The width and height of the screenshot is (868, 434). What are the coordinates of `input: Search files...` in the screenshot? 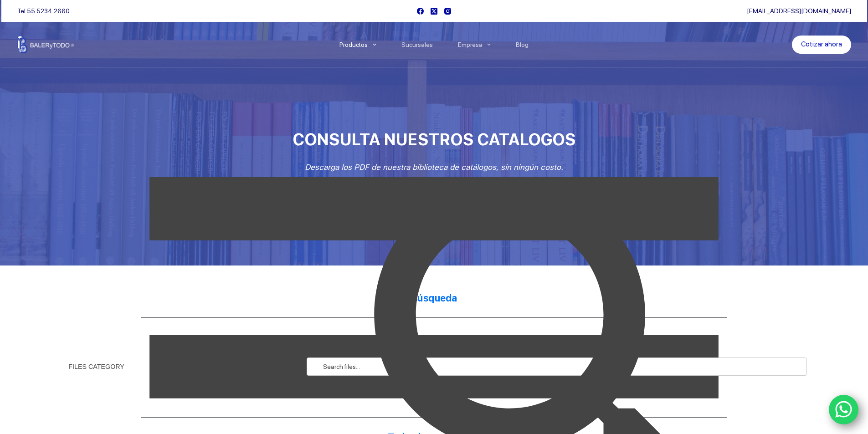 It's located at (557, 366).